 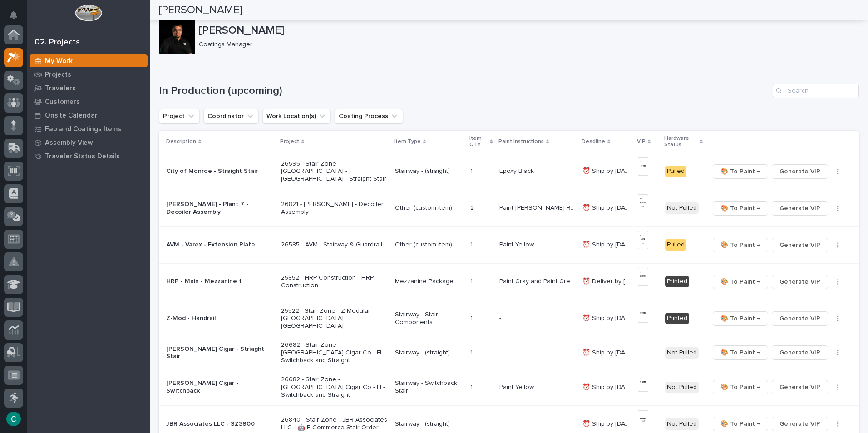 What do you see at coordinates (89, 102) in the screenshot?
I see `a: Customers` at bounding box center [89, 102].